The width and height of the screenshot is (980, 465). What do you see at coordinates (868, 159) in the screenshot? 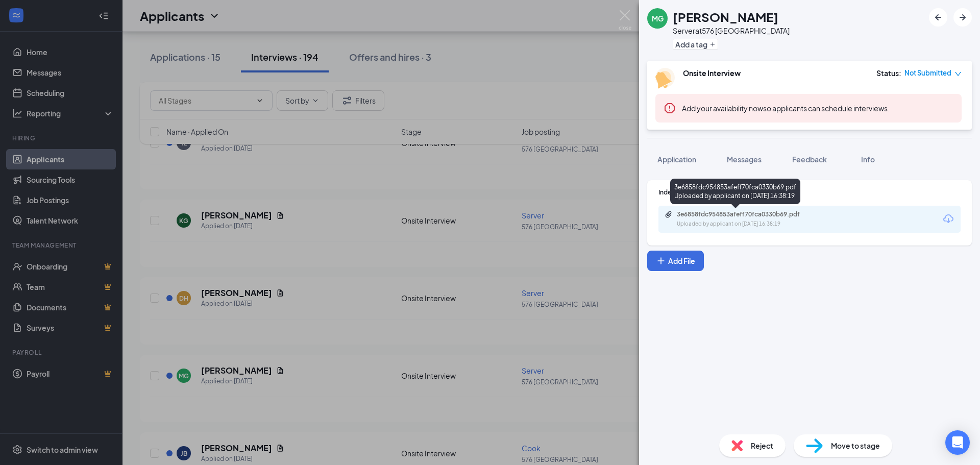
I see `span: Info` at bounding box center [868, 159].